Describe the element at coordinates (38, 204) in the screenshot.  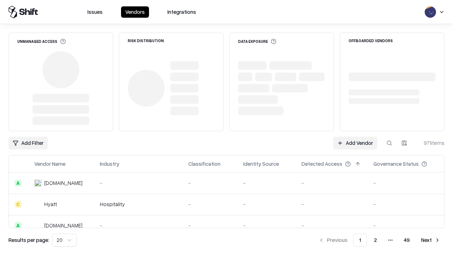
I see `img: Hyatt` at that location.